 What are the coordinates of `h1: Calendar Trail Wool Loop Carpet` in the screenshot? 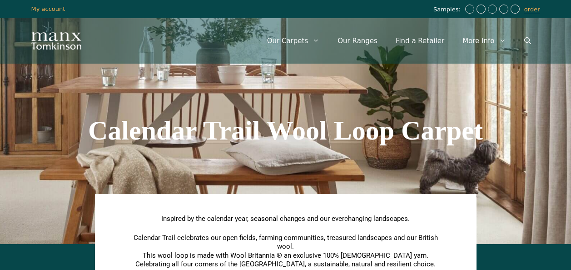 It's located at (286, 130).